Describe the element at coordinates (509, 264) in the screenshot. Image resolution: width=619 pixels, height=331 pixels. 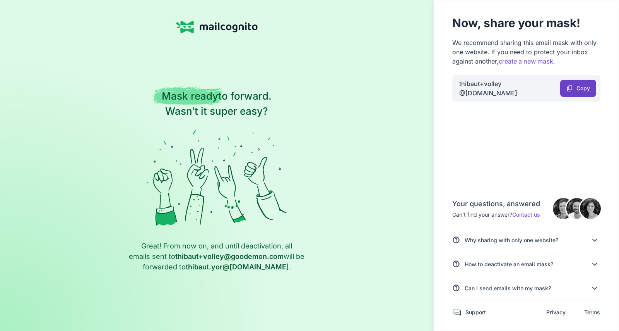
I see `div: How to deactivate an email mask?` at that location.